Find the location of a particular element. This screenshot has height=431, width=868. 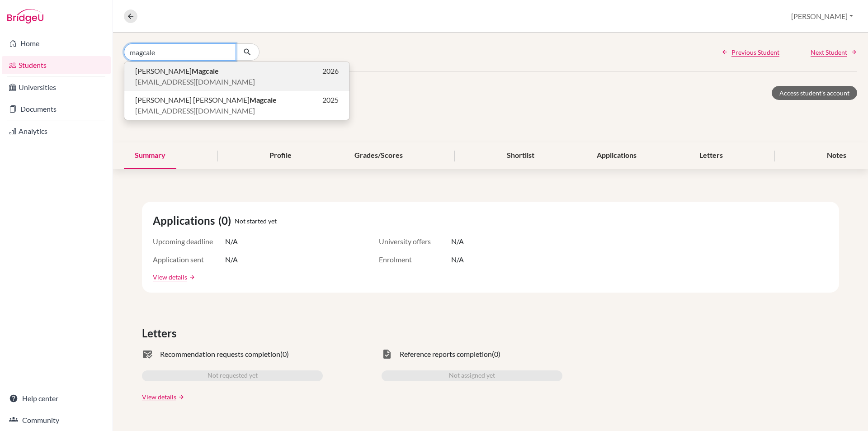

a: Home is located at coordinates (56, 43).